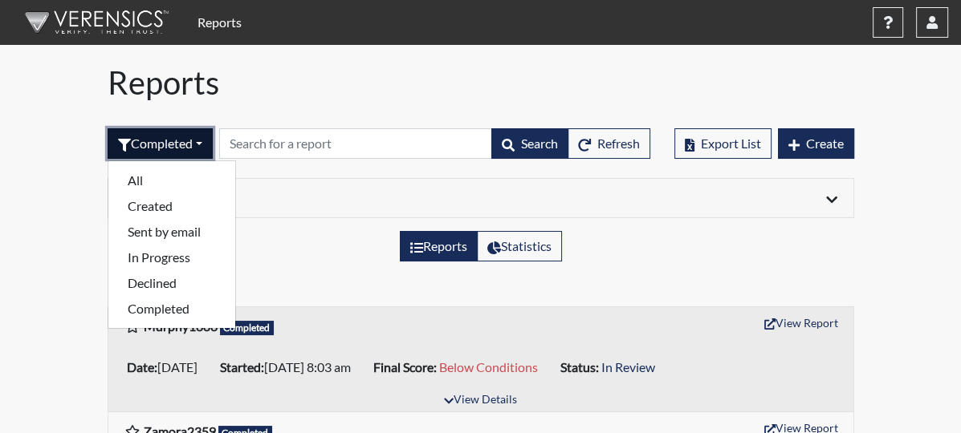  What do you see at coordinates (481, 287) in the screenshot?
I see `h5: Results: 5` at bounding box center [481, 287].